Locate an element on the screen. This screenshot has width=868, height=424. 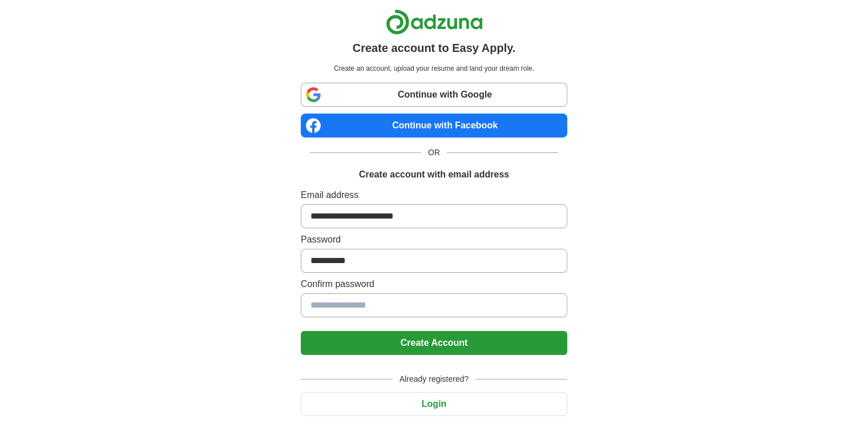
p: Create an account, upload your resume and land your dream role. is located at coordinates (434, 69).